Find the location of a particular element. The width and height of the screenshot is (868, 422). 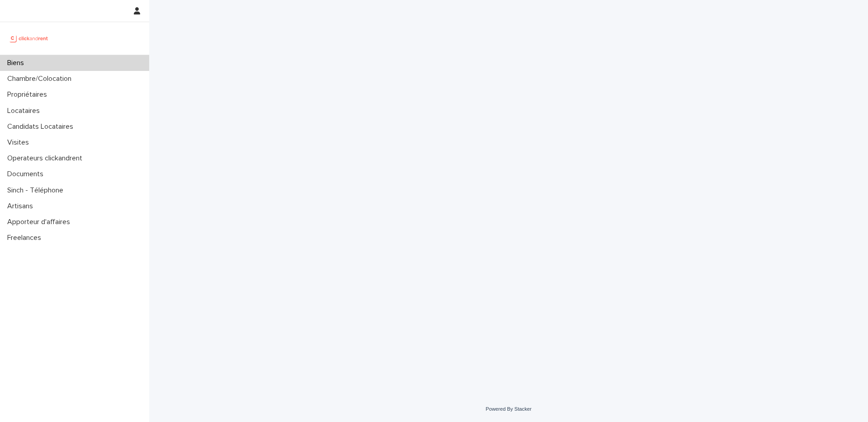

p: Candidats Locataires is located at coordinates (42, 127).